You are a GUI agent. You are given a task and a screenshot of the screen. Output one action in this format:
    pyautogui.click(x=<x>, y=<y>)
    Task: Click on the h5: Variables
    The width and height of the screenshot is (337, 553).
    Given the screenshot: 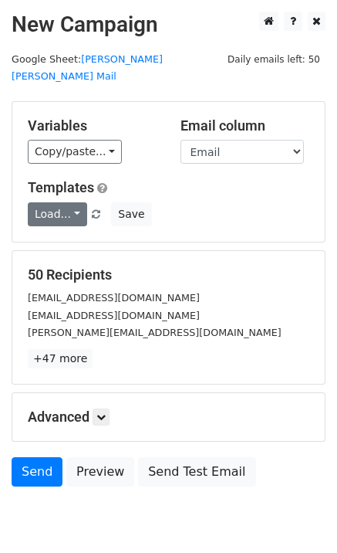 What is the action you would take?
    pyautogui.click(x=93, y=126)
    